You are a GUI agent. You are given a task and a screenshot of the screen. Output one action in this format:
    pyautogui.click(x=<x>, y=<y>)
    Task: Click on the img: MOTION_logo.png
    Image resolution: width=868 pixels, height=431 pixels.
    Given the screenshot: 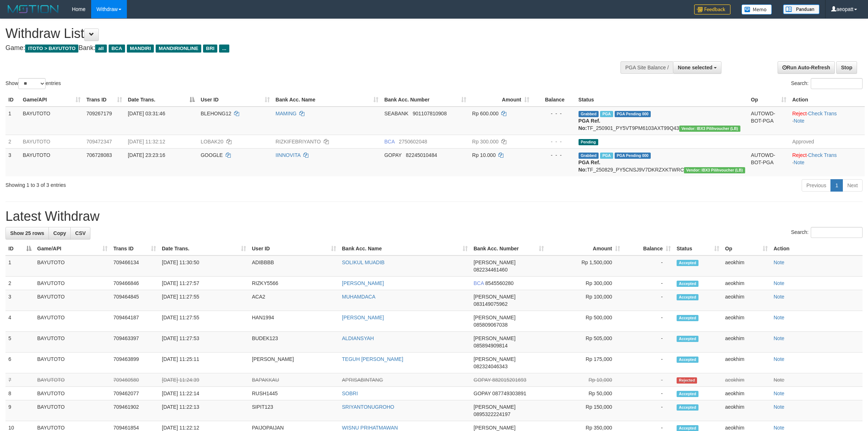 What is the action you would take?
    pyautogui.click(x=33, y=9)
    